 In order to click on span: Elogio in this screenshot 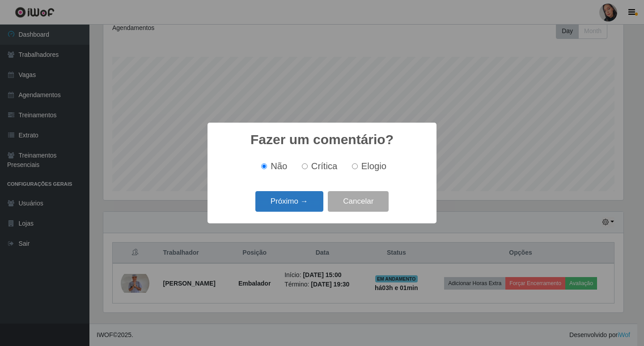, I will do `click(374, 166)`.